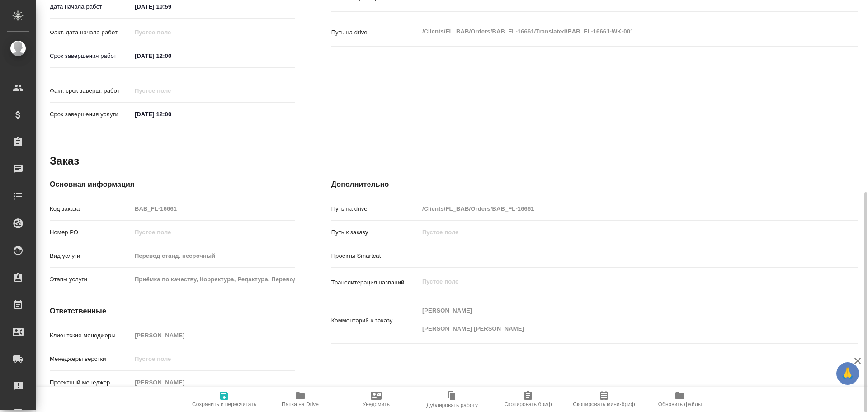 This screenshot has width=868, height=412. What do you see at coordinates (172, 185) in the screenshot?
I see `h4: Основная информация` at bounding box center [172, 185].